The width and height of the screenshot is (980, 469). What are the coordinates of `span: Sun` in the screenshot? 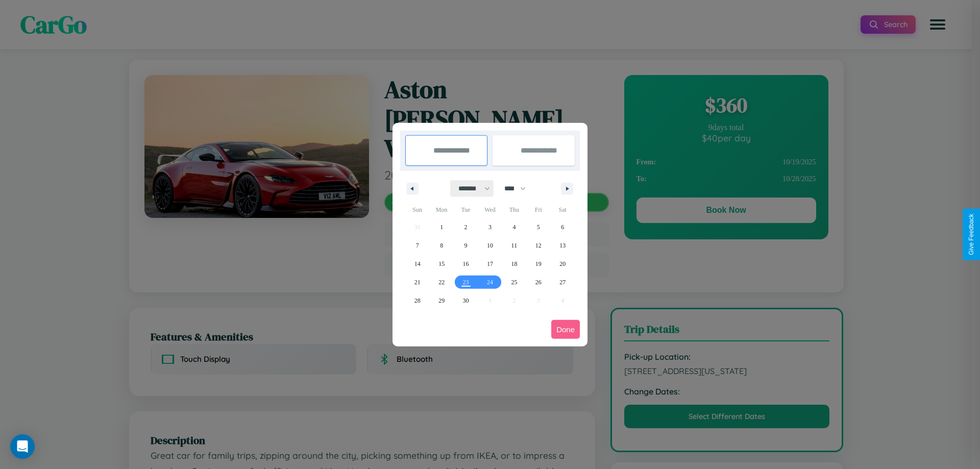 It's located at (417, 210).